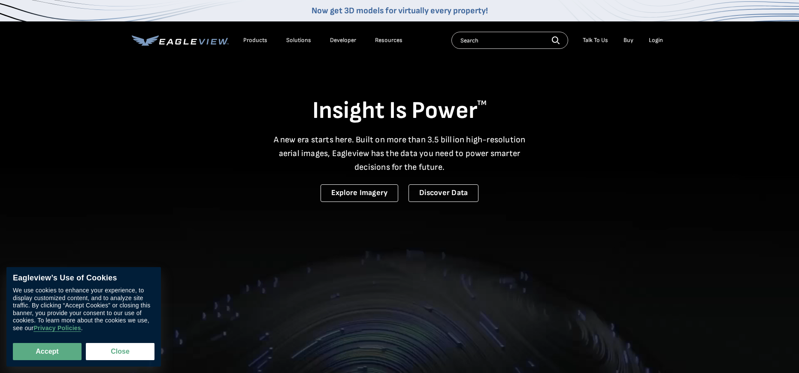 The image size is (799, 373). I want to click on div: We use cookies to enhance your experience, to display customized content, and to analyze site tra..., so click(84, 310).